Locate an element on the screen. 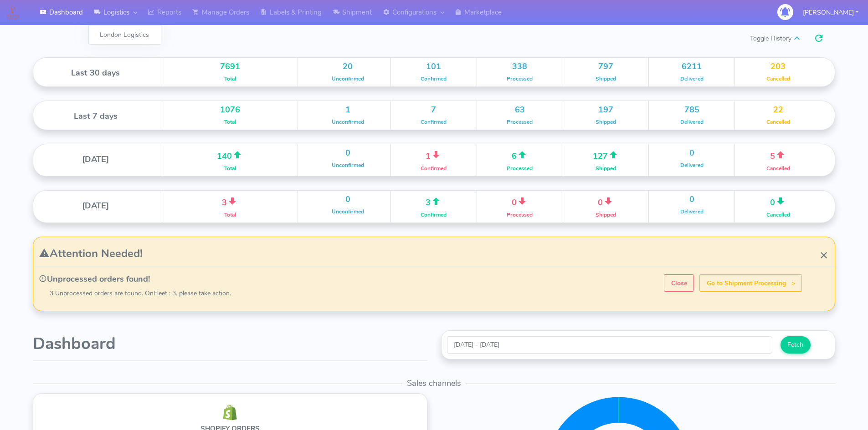  h4: 140 is located at coordinates (230, 155).